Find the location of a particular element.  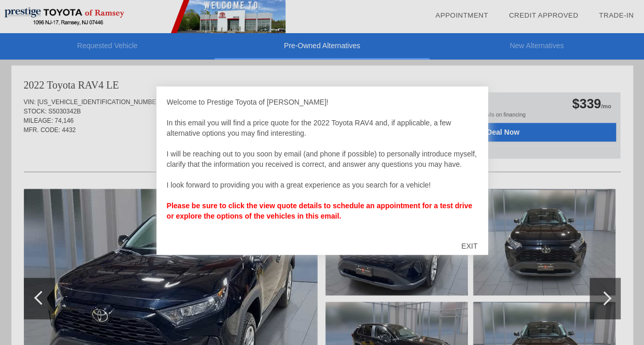

a: Appointment is located at coordinates (462, 15).